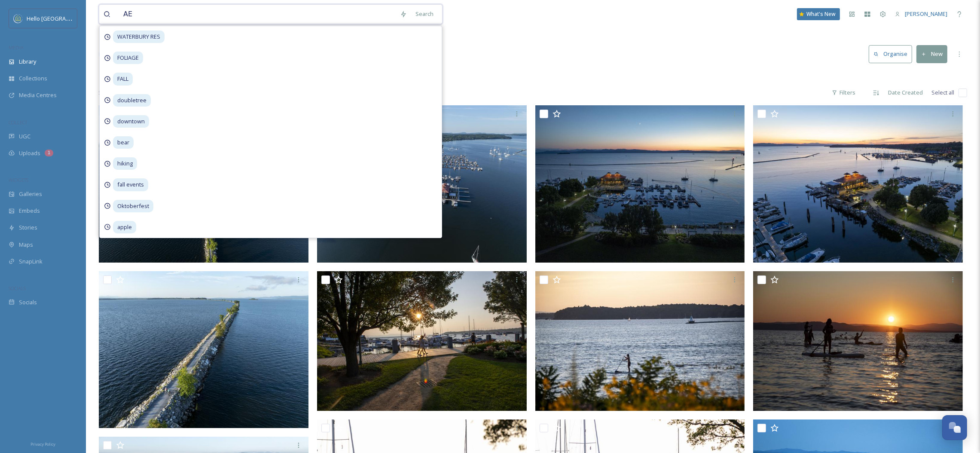  Describe the element at coordinates (31, 261) in the screenshot. I see `span: SnapLink` at that location.